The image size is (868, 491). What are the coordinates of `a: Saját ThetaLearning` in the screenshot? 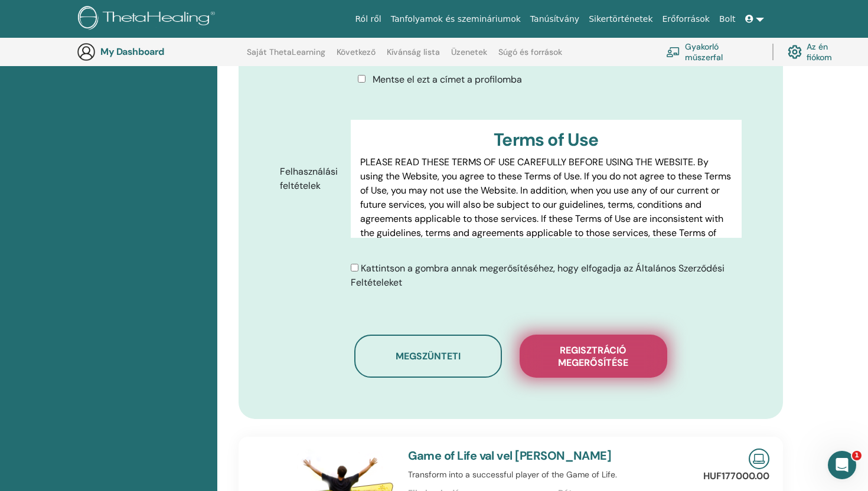 It's located at (286, 57).